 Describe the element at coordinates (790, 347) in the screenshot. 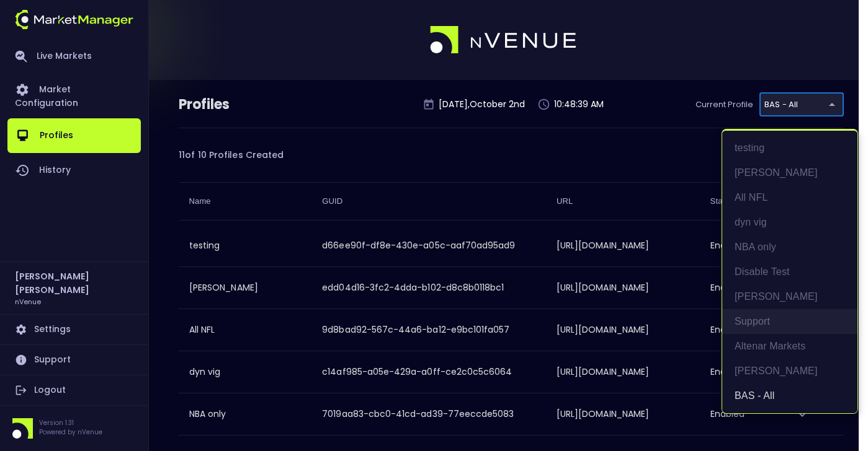

I see `li: Altenar Markets` at that location.